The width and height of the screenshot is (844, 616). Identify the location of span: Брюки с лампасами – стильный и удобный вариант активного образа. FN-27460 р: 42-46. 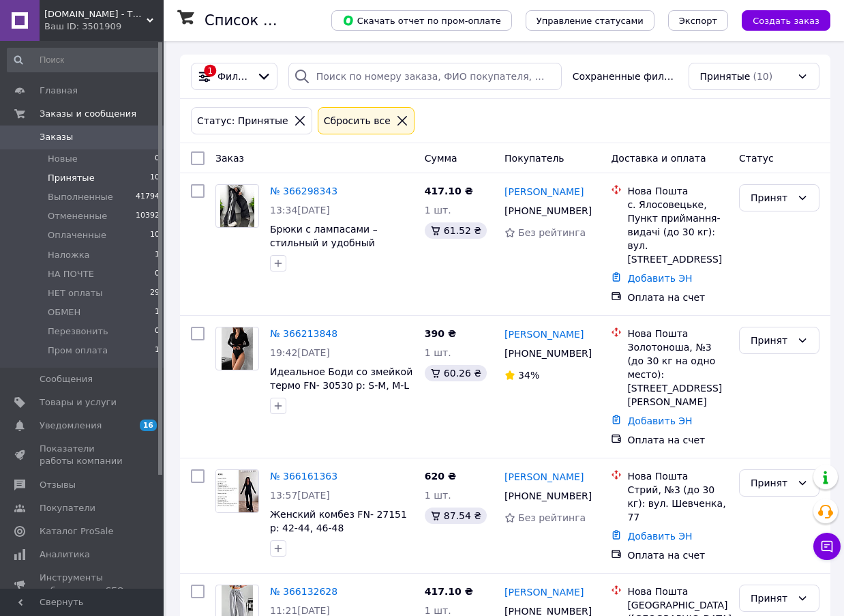
(338, 250).